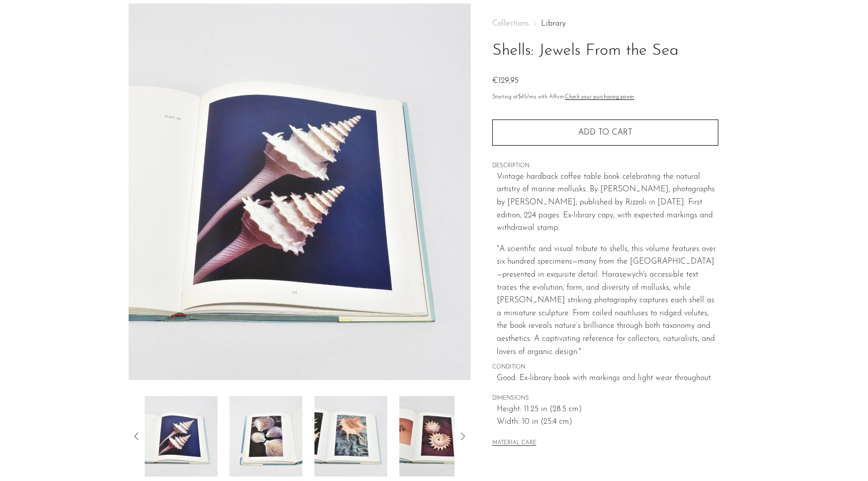  Describe the element at coordinates (505, 81) in the screenshot. I see `span: €129,95` at that location.